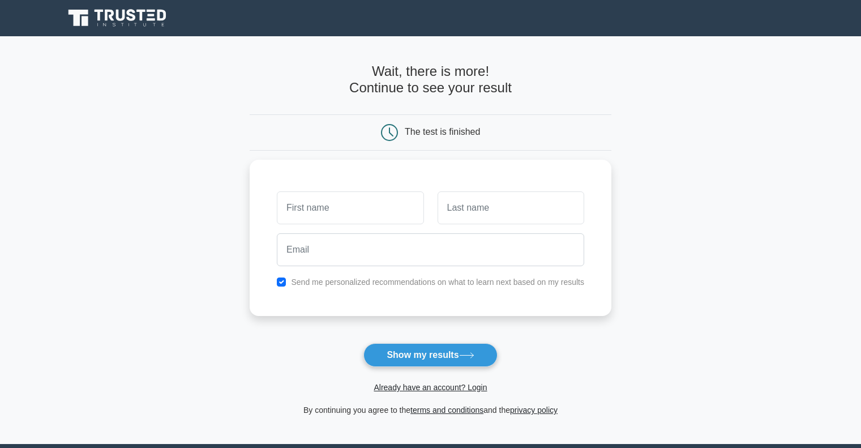 This screenshot has height=448, width=861. I want to click on div: By continuing you agree to the and the, so click(430, 410).